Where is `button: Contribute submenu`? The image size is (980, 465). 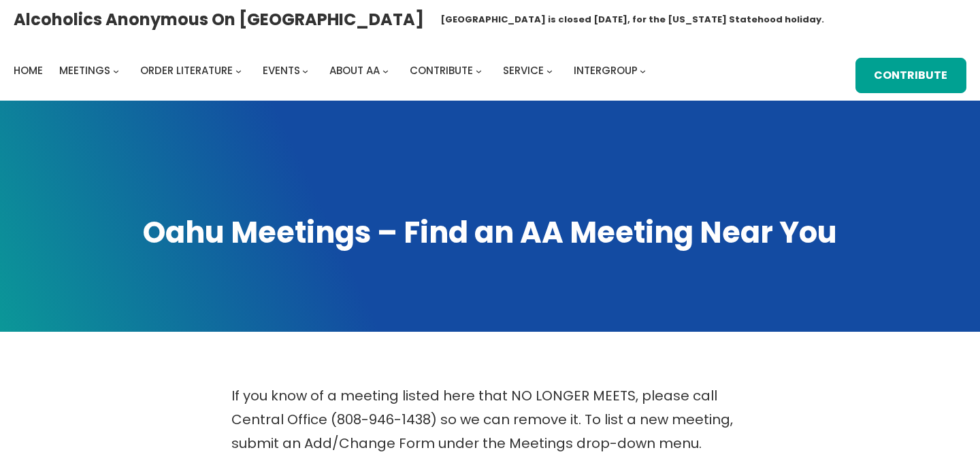
button: Contribute submenu is located at coordinates (478, 70).